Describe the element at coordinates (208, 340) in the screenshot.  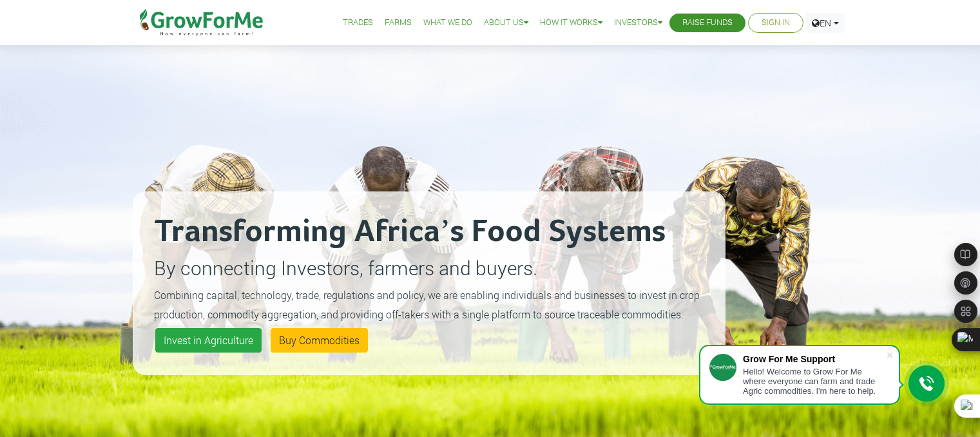
I see `a: Invest in Agriculture` at that location.